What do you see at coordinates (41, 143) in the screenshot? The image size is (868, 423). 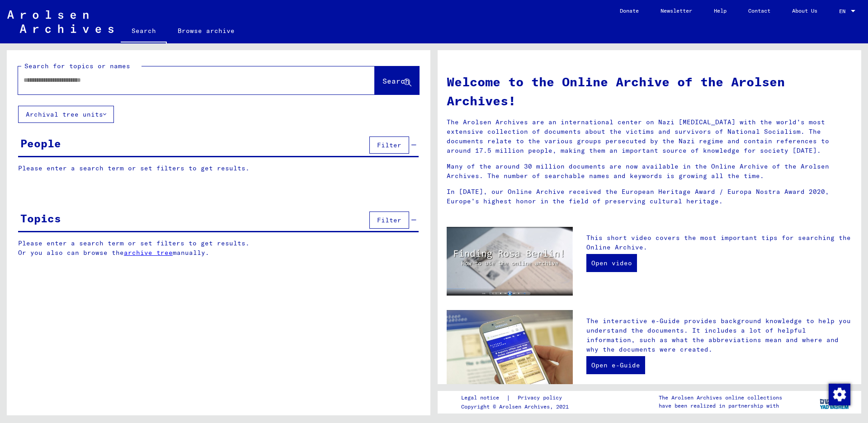 I see `div: People` at bounding box center [41, 143].